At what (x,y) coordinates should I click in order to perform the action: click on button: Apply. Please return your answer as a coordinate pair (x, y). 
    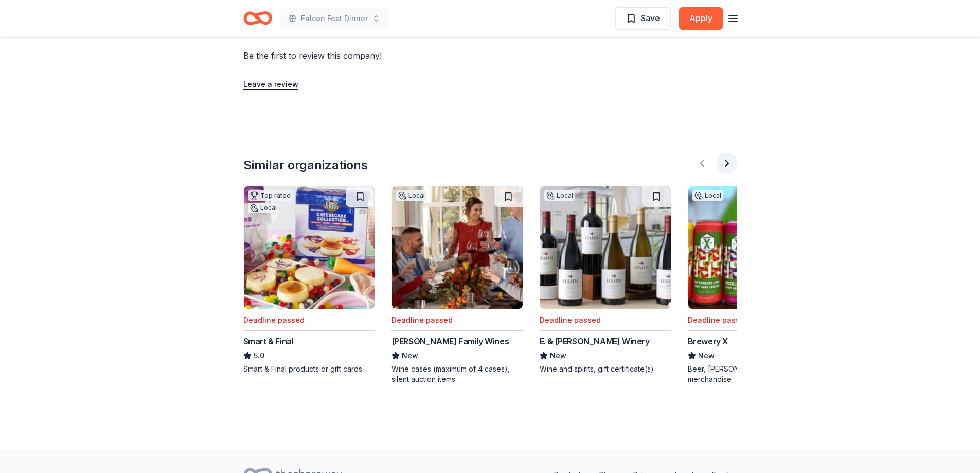
    Looking at the image, I should click on (701, 18).